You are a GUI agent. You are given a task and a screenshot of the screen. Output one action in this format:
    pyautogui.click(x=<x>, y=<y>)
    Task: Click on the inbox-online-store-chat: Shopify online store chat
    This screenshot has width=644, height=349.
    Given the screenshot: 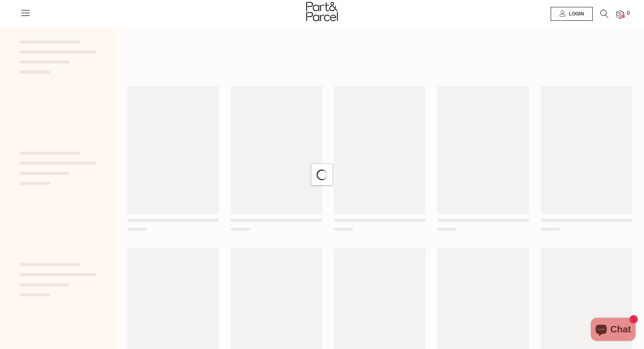 What is the action you would take?
    pyautogui.click(x=613, y=330)
    